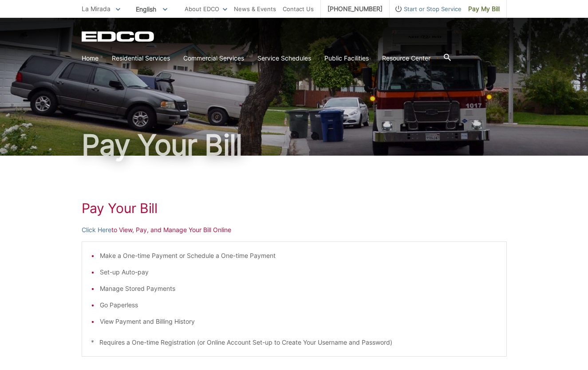  Describe the element at coordinates (119, 36) in the screenshot. I see `a: EDCD logo. Return to the homepage.` at that location.